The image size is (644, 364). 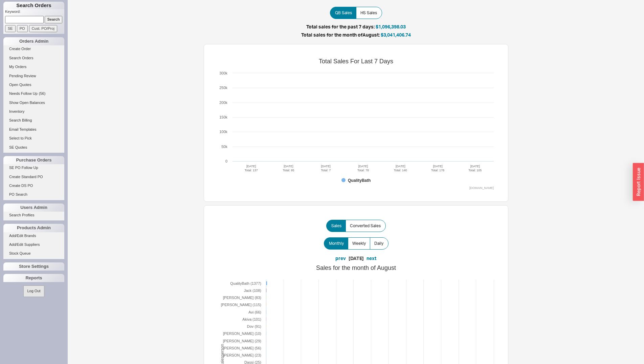 I want to click on text: 200k, so click(x=224, y=103).